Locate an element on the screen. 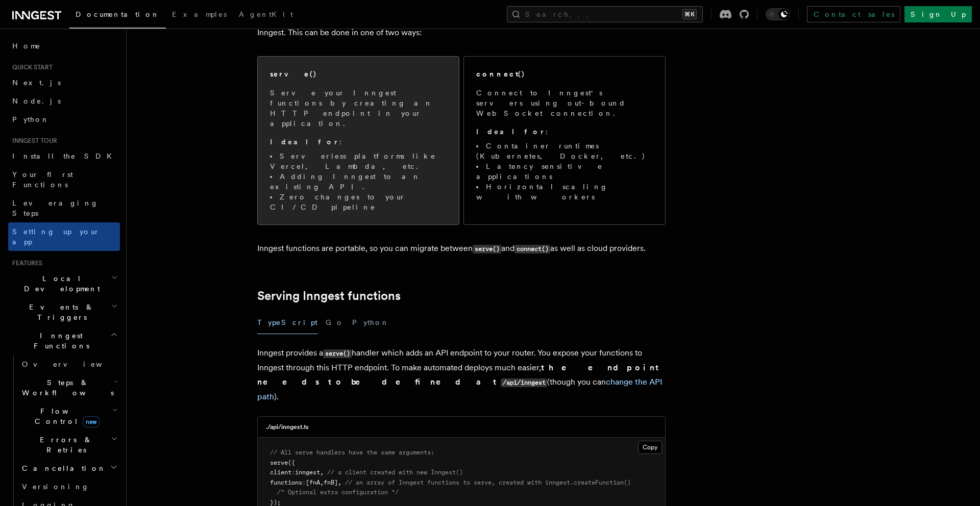  span: Errors & Retries is located at coordinates (64, 445).